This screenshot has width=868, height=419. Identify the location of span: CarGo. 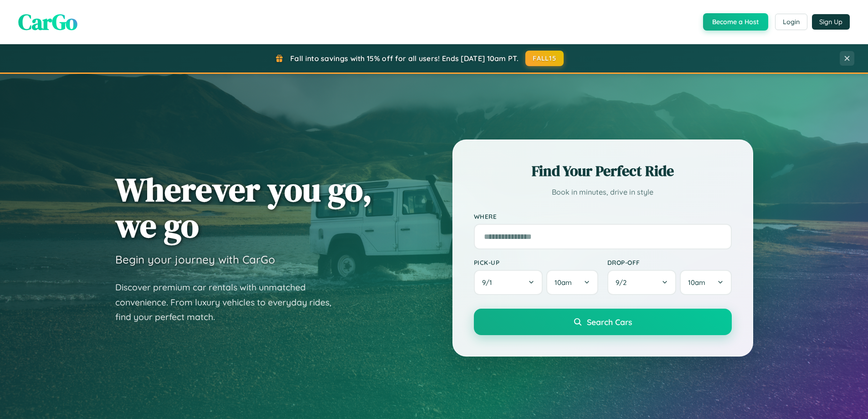
(48, 22).